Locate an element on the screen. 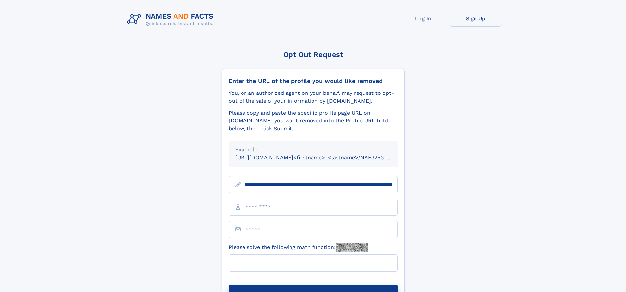  label: Please solve the following math function: is located at coordinates (298, 247).